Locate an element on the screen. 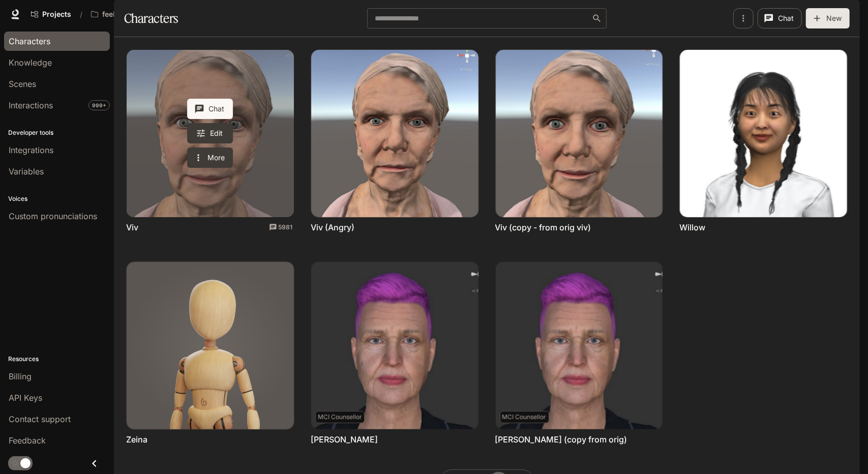 This screenshot has height=474, width=868. a: Total conversations is located at coordinates (281, 228).